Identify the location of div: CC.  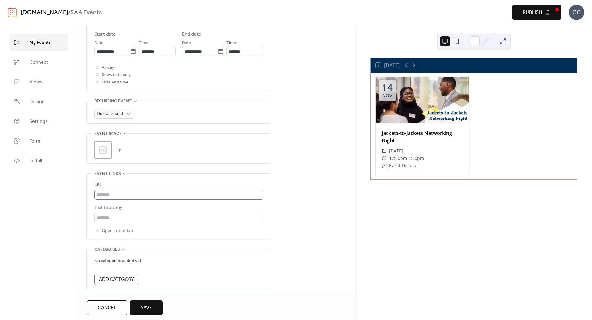
(576, 12).